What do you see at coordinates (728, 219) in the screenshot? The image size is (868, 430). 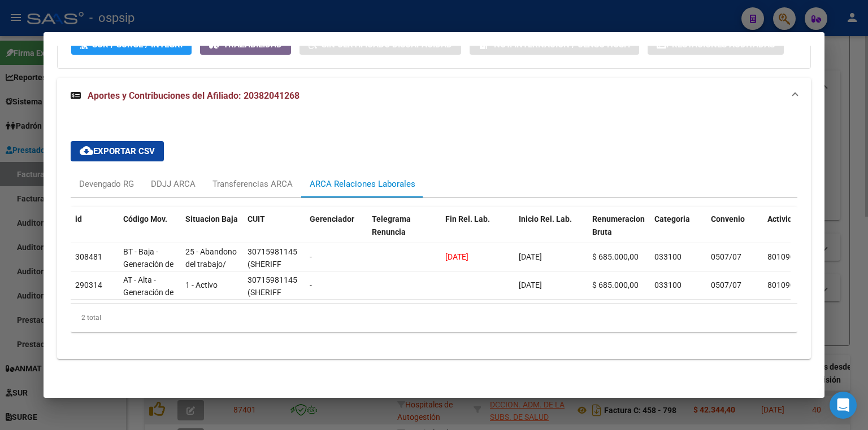 I see `span: Convenio` at bounding box center [728, 219].